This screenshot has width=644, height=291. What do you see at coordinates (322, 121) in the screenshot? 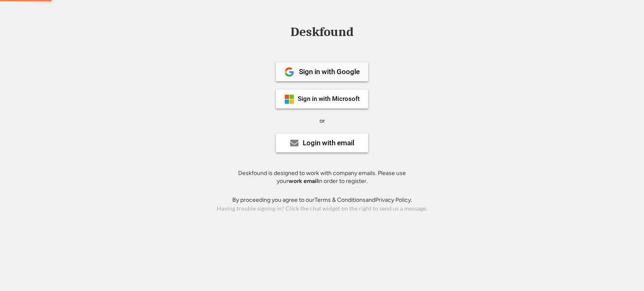
I see `div: or` at bounding box center [322, 121].